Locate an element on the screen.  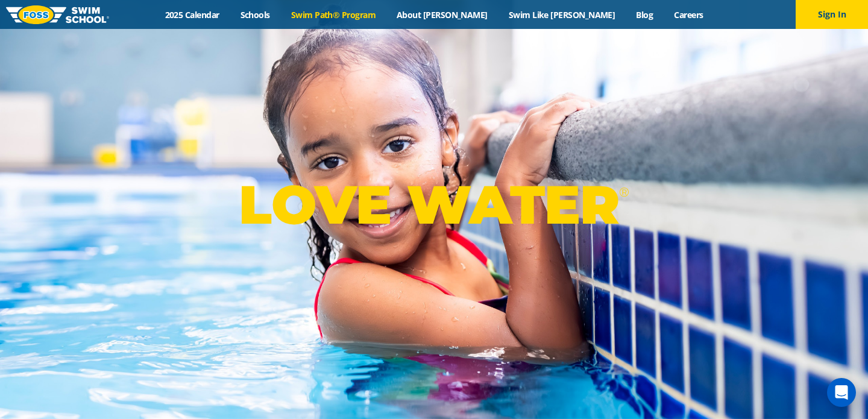
a: Swim Path® Program is located at coordinates (333, 15).